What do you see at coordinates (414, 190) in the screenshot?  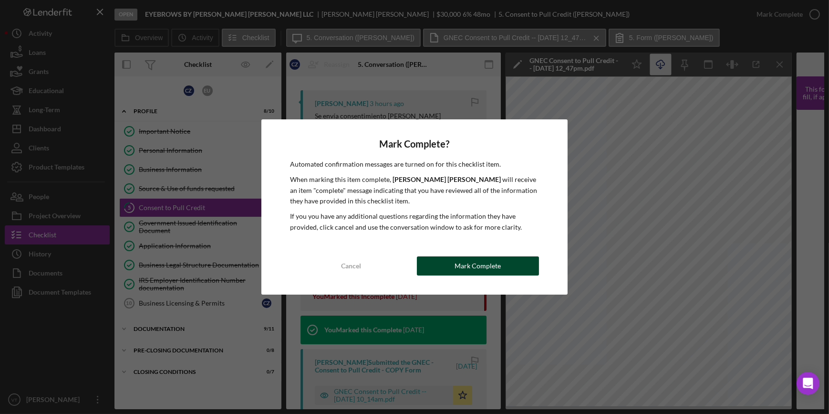 I see `p: When marking this item complete, will receive an item "complete" message indicating that you have...` at bounding box center [414, 190].